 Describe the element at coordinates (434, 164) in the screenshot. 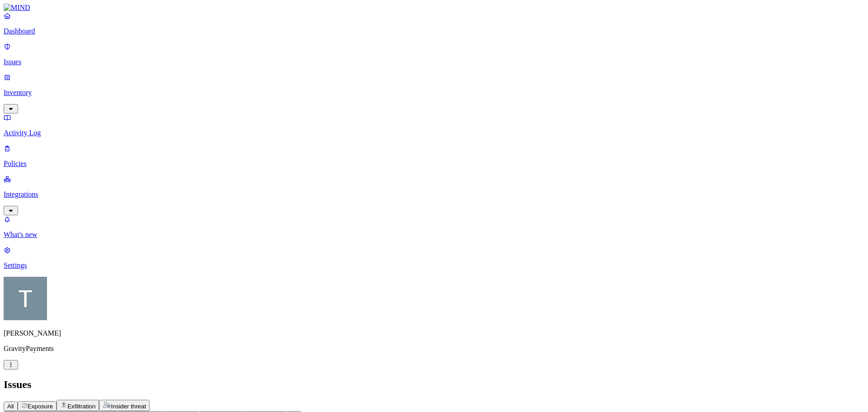

I see `p: Policies` at that location.